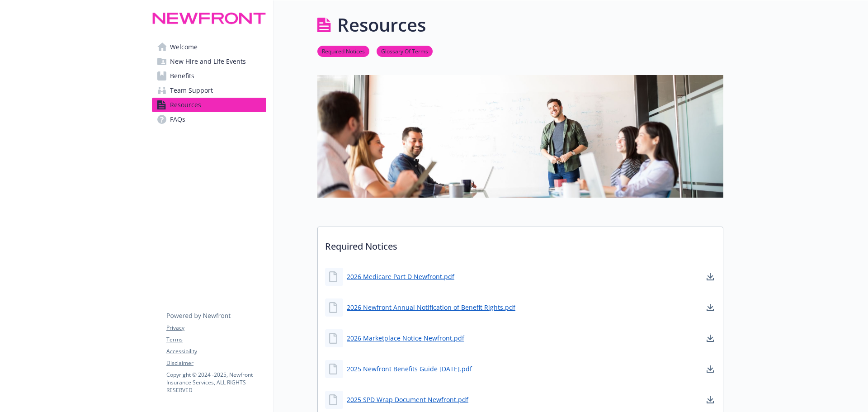  I want to click on p: Copyright © 2024 - 2025 , Newfront Insurance Services, ALL RIGHTS RESERVED, so click(216, 382).